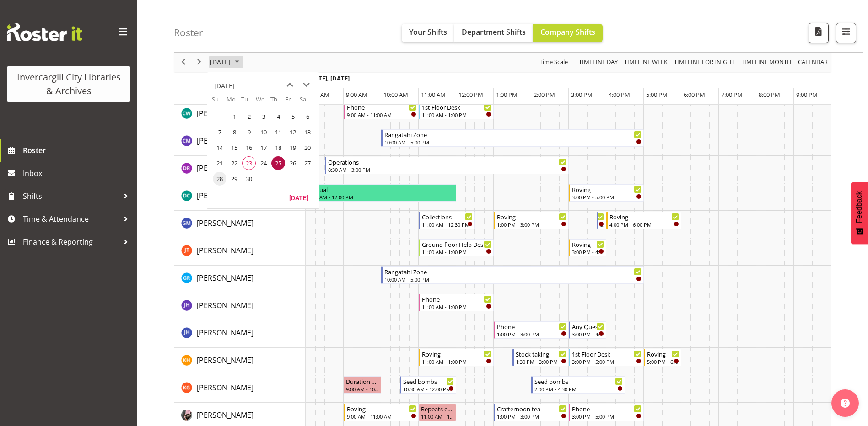  What do you see at coordinates (438, 413) in the screenshot?
I see `div: Keyu Chen"s event - Repeats every thursday - Keyu Chen Begin From Thursday, September 25, 2025 at...` at bounding box center [438, 413].